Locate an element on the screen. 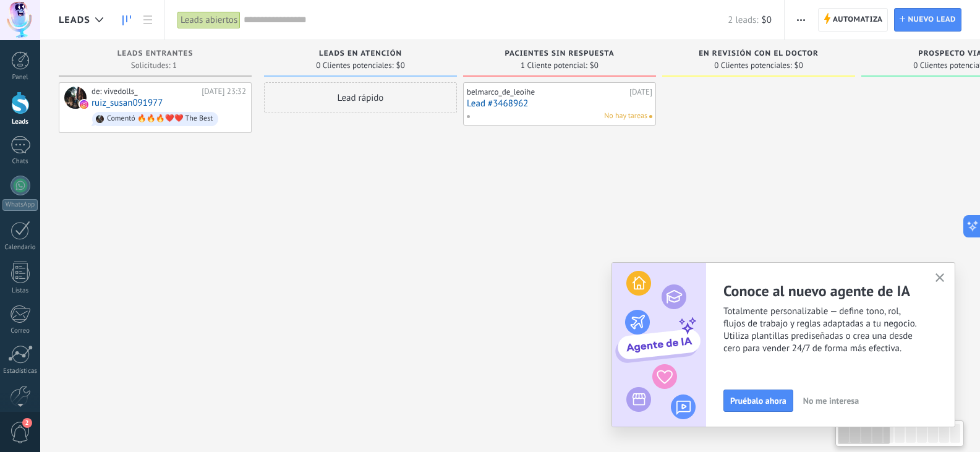 The height and width of the screenshot is (452, 980). span: 2 is located at coordinates (27, 423).